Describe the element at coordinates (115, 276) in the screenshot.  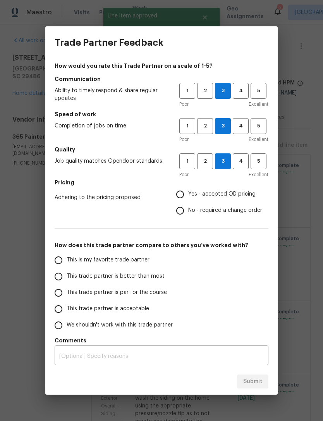
I see `span: This trade partner is better than most` at that location.